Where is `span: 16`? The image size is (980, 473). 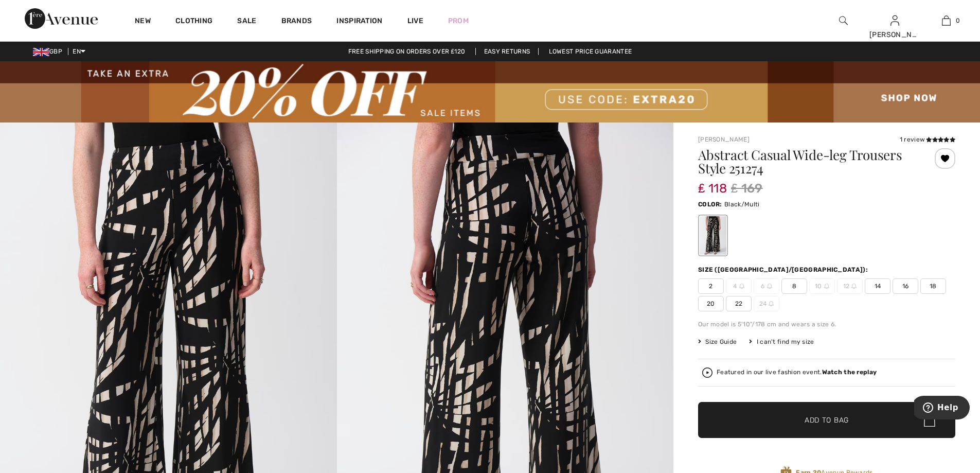 span: 16 is located at coordinates (906, 286).